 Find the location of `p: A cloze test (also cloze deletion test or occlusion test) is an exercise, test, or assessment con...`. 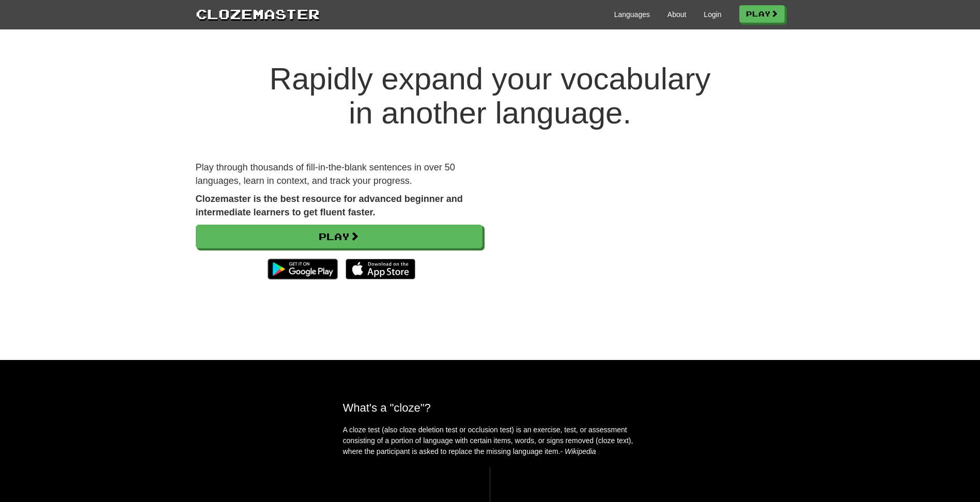

p: A cloze test (also cloze deletion test or occlusion test) is an exercise, test, or assessment con... is located at coordinates (490, 441).